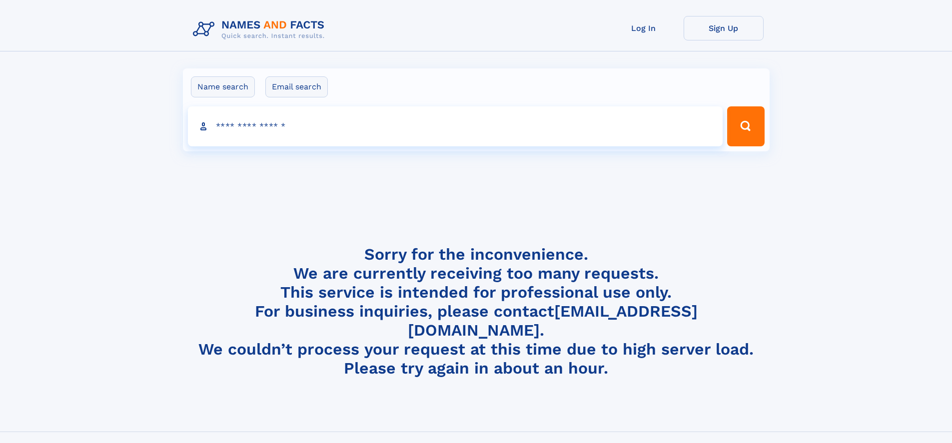  What do you see at coordinates (644, 28) in the screenshot?
I see `a: Log In` at bounding box center [644, 28].